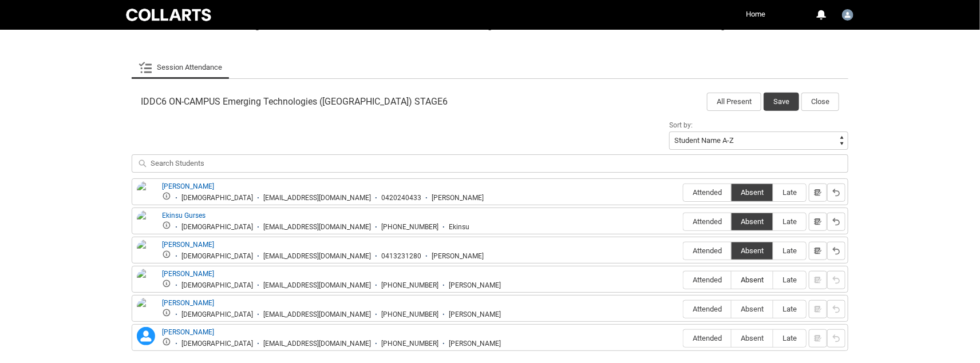  I want to click on div: Ekinsu, so click(459, 227).